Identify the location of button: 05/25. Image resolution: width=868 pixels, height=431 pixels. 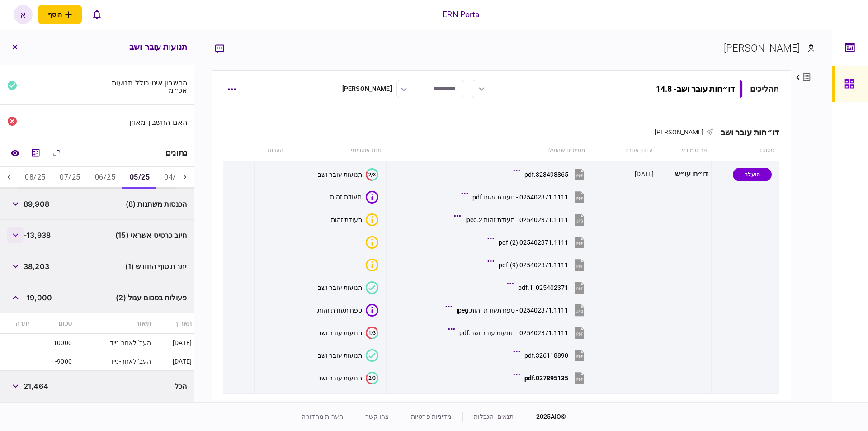
(139, 178).